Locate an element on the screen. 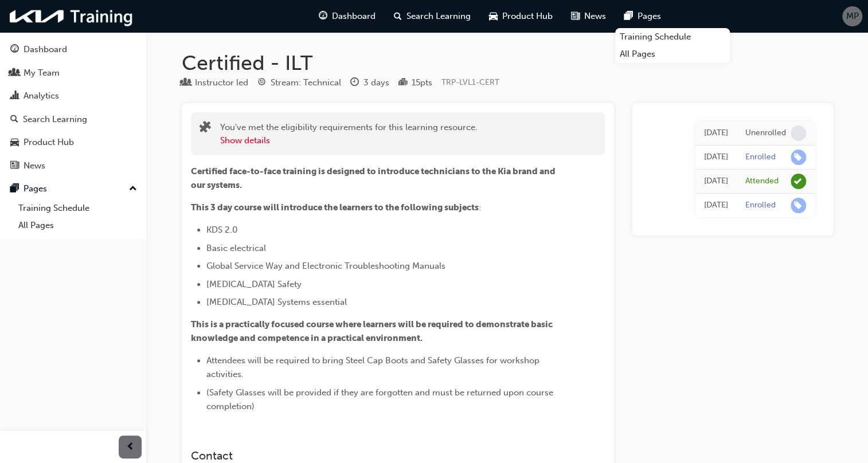 This screenshot has width=868, height=463. a: Dashboard is located at coordinates (73, 49).